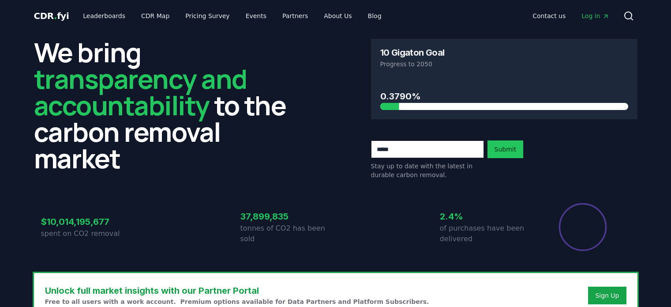  What do you see at coordinates (104, 16) in the screenshot?
I see `a: Leaderboards` at bounding box center [104, 16].